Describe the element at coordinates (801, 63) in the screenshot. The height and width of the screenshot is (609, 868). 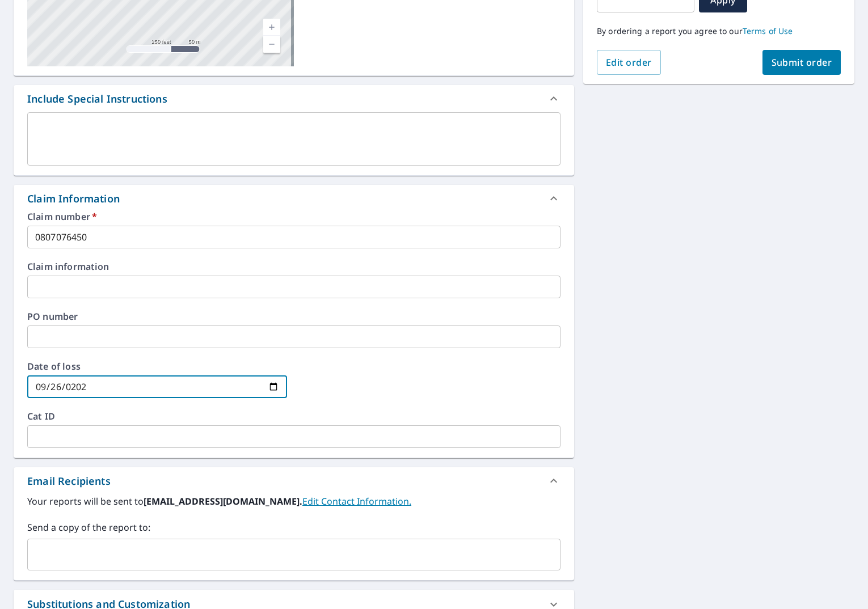
I see `span: Submit order` at that location.